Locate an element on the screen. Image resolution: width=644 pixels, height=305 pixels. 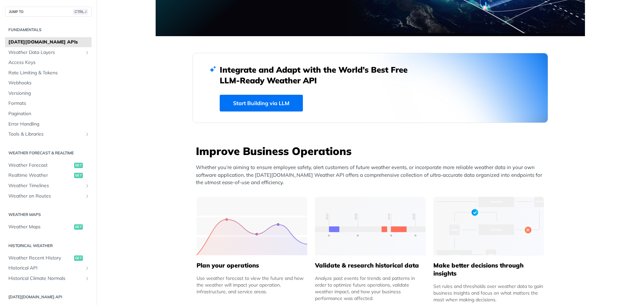
a: Webhooks is located at coordinates (49, 83).